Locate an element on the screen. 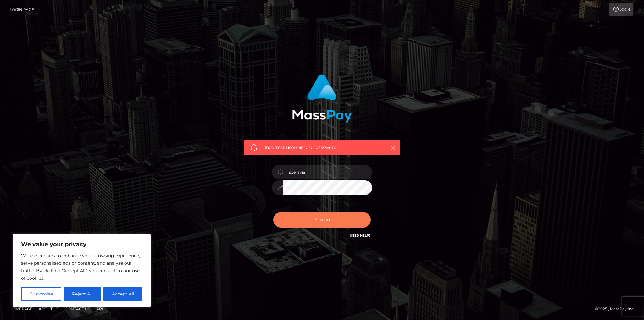  p: We value your privacy is located at coordinates (82, 245).